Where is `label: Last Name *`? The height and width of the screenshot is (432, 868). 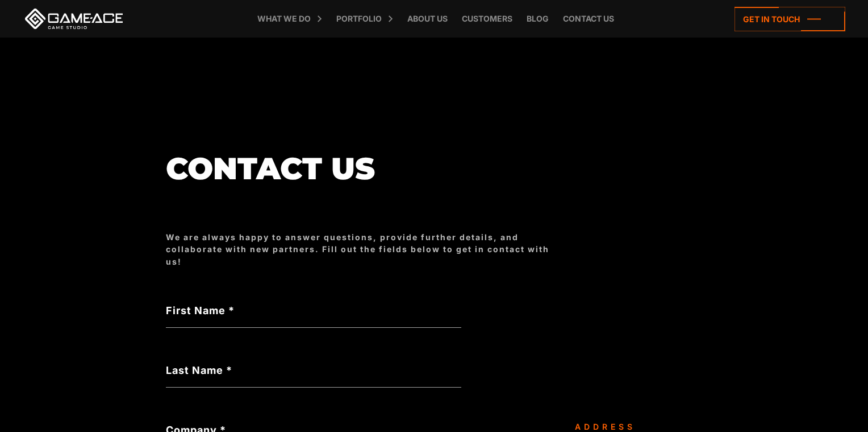
label: Last Name * is located at coordinates (314, 370).